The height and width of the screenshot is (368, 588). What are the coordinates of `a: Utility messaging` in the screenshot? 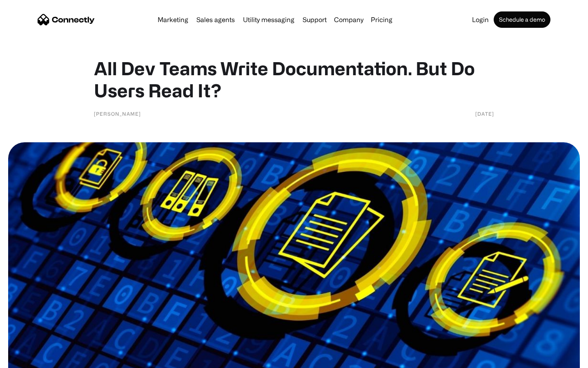 It's located at (268, 20).